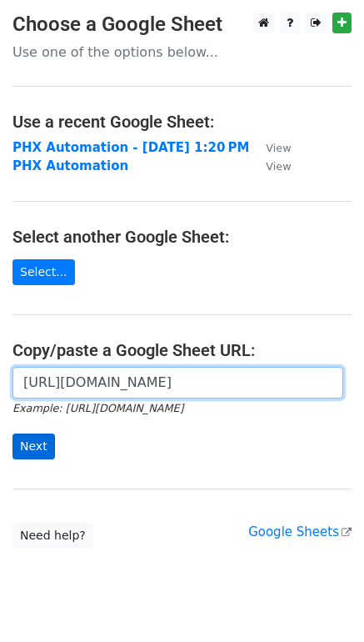 The height and width of the screenshot is (642, 364). What do you see at coordinates (43, 272) in the screenshot?
I see `a: Select...` at bounding box center [43, 272].